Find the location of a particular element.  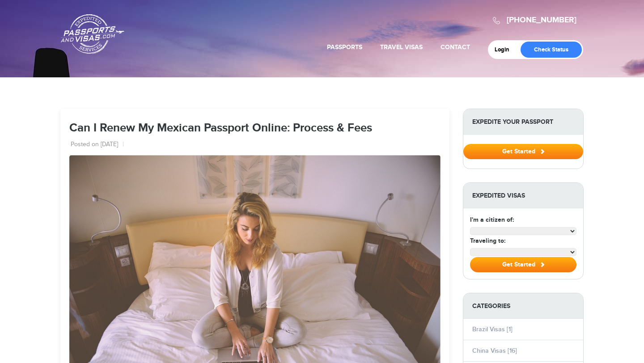

a: Check Status is located at coordinates (551, 49).